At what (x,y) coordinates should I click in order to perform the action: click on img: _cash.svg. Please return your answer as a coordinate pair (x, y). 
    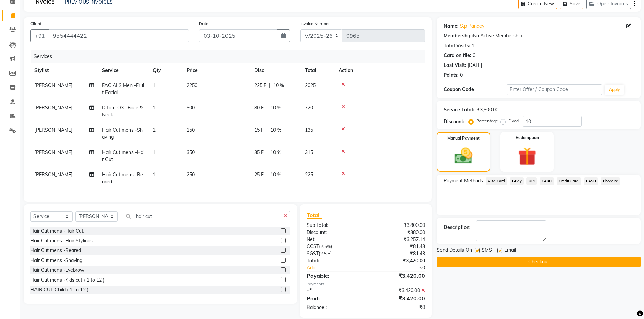
    Looking at the image, I should click on (463, 156).